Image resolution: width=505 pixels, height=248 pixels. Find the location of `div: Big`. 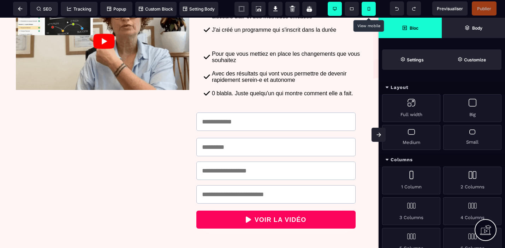

div: Big is located at coordinates (473, 108).